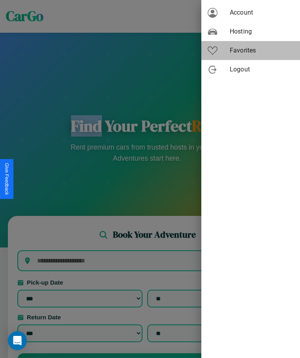  Describe the element at coordinates (7, 179) in the screenshot. I see `div: Give Feedback` at that location.